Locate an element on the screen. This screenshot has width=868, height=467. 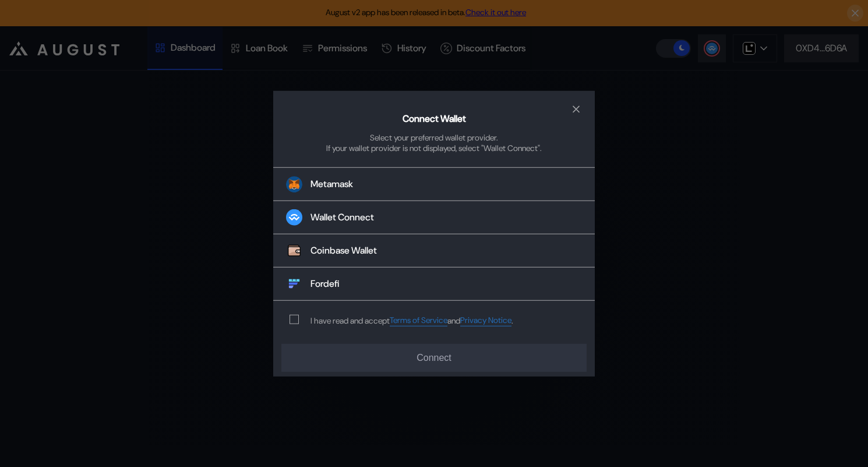
img: Fordefi is located at coordinates (294, 283).